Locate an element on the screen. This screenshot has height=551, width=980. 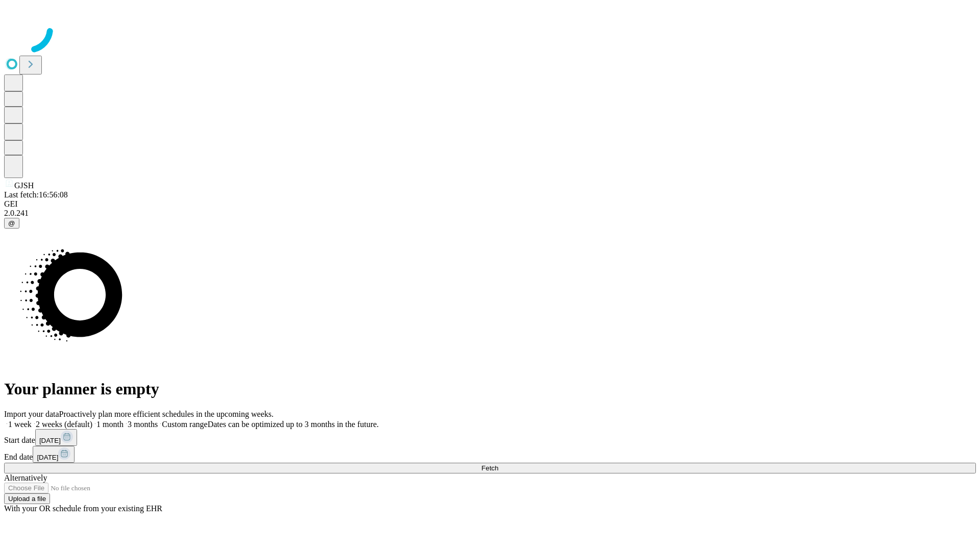
button: Fetch is located at coordinates (490, 468).